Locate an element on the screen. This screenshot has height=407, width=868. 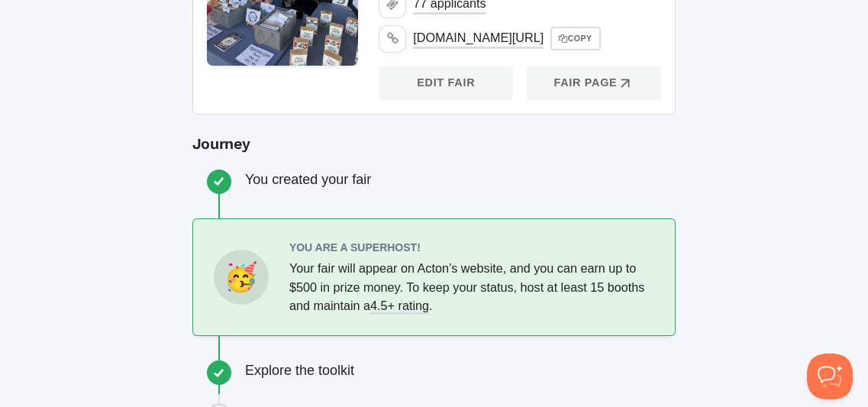
p: Your fair will appear on Acton’s website, and you can earn up to $500 in prize money. To keep you... is located at coordinates (471, 286).